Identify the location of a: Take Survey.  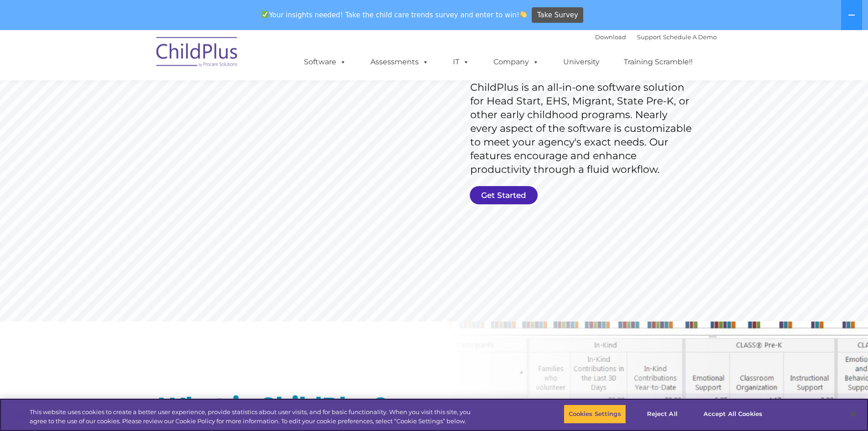
(557, 15).